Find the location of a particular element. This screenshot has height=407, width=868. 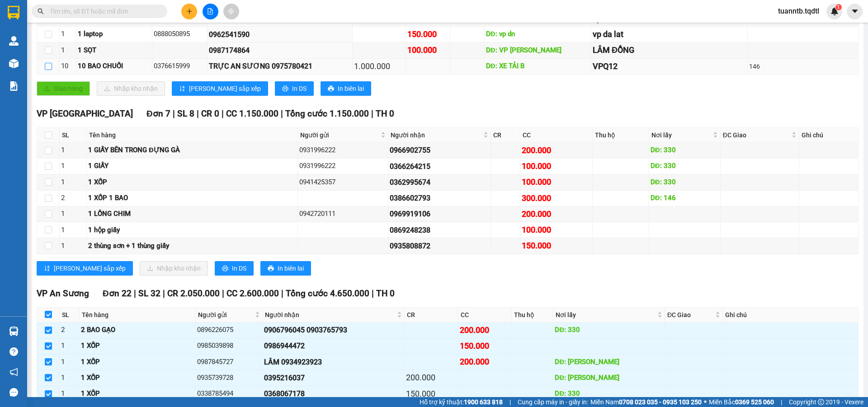

div: vp da lat is located at coordinates (669, 34).